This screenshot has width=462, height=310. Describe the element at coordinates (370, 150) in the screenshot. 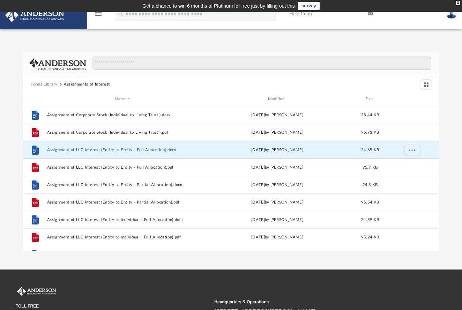

I see `span: 24.69 KB` at that location.